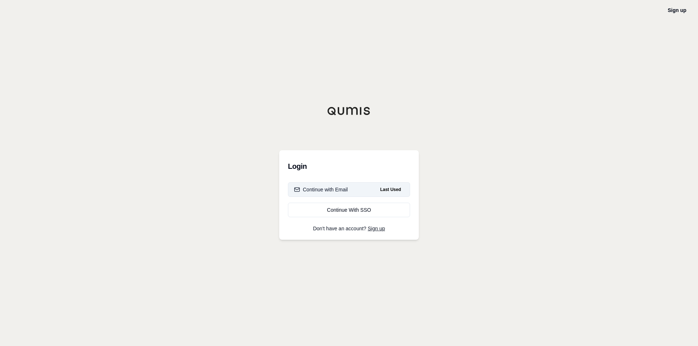 Image resolution: width=698 pixels, height=346 pixels. Describe the element at coordinates (349, 189) in the screenshot. I see `button: Continue with EmailLast Used` at that location.